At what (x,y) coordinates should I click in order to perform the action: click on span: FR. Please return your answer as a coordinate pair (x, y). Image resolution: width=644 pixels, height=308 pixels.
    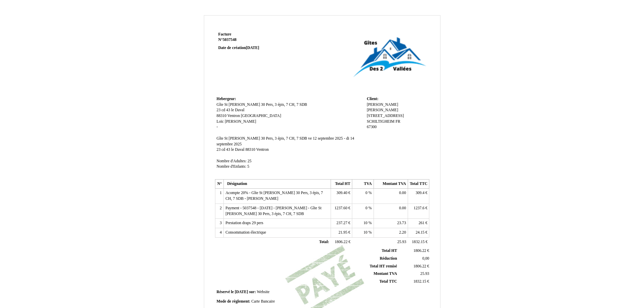
    Looking at the image, I should click on (398, 121).